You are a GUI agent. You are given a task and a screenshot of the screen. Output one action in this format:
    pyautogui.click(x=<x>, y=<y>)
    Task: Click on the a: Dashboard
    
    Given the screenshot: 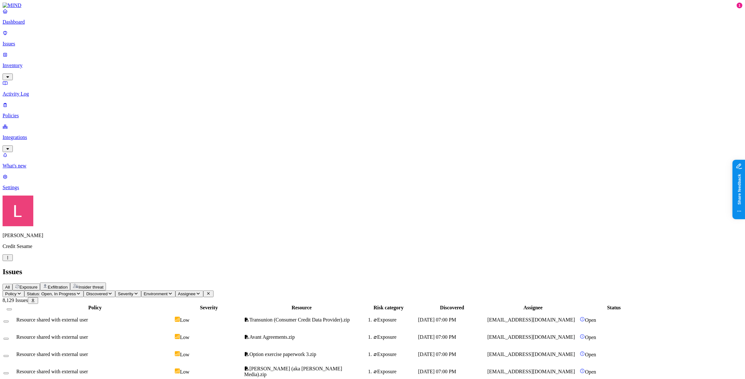 What is the action you would take?
    pyautogui.click(x=372, y=17)
    